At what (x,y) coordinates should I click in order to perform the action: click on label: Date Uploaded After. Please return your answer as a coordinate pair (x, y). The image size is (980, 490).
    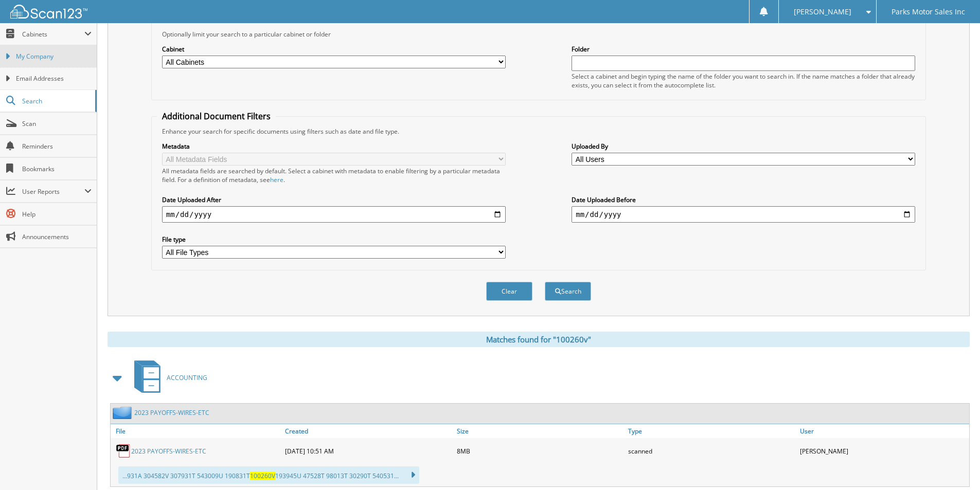
    Looking at the image, I should click on (334, 200).